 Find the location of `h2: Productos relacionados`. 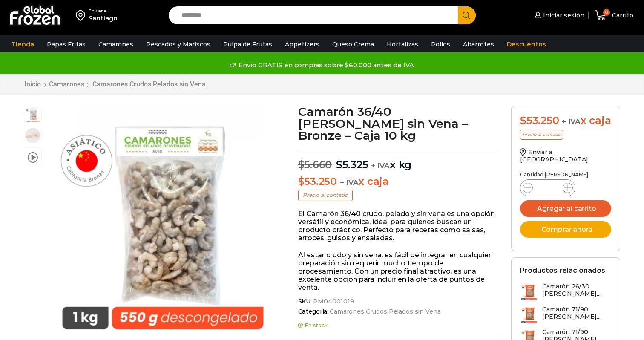

h2: Productos relacionados is located at coordinates (562, 270).